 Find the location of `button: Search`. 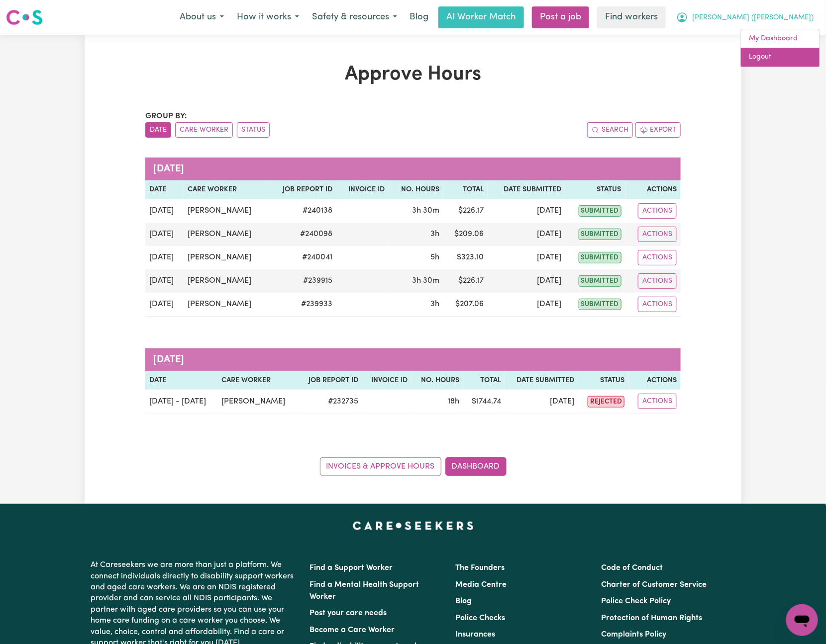

button: Search is located at coordinates (610, 130).